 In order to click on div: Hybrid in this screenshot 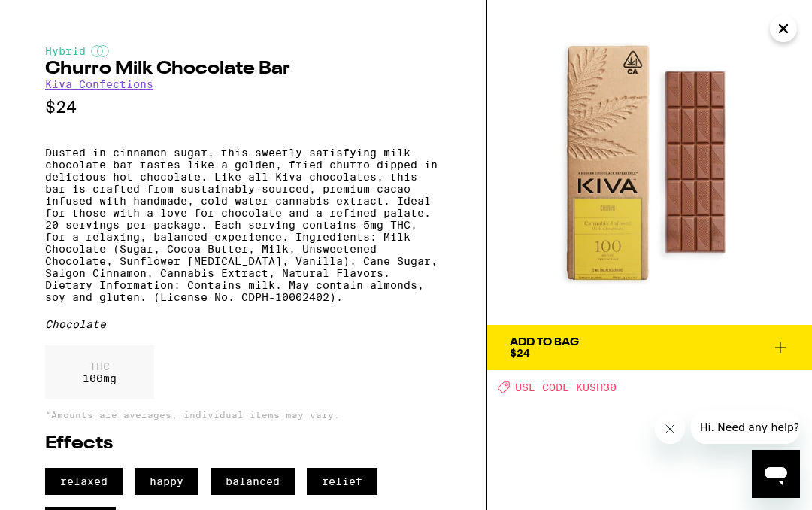, I will do `click(243, 51)`.